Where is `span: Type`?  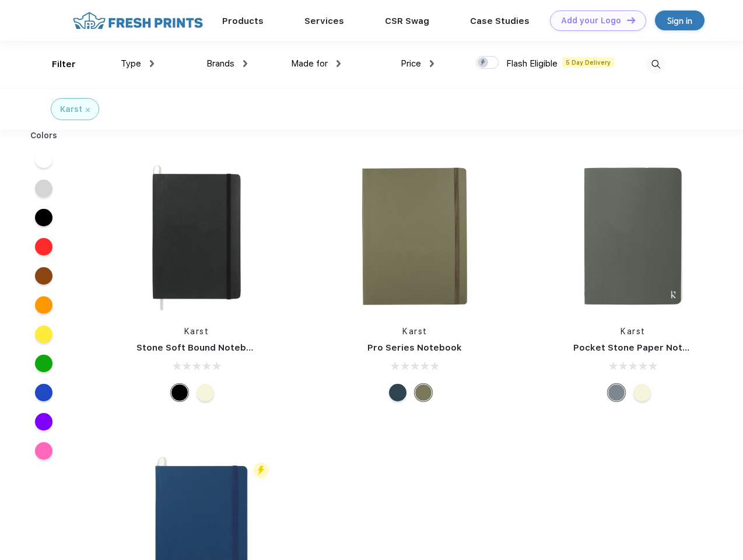
span: Type is located at coordinates (131, 64).